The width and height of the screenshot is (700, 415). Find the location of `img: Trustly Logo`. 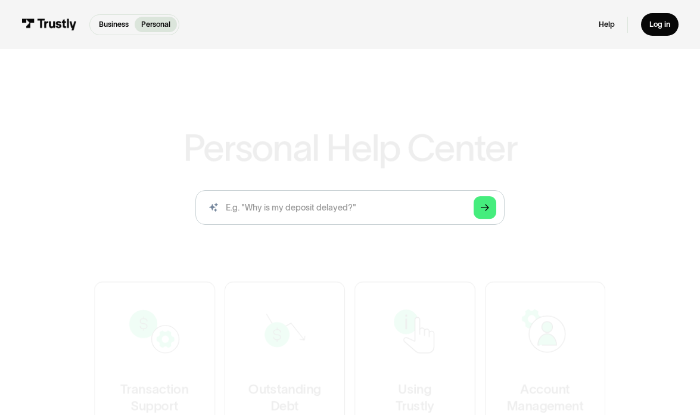

img: Trustly Logo is located at coordinates (49, 24).